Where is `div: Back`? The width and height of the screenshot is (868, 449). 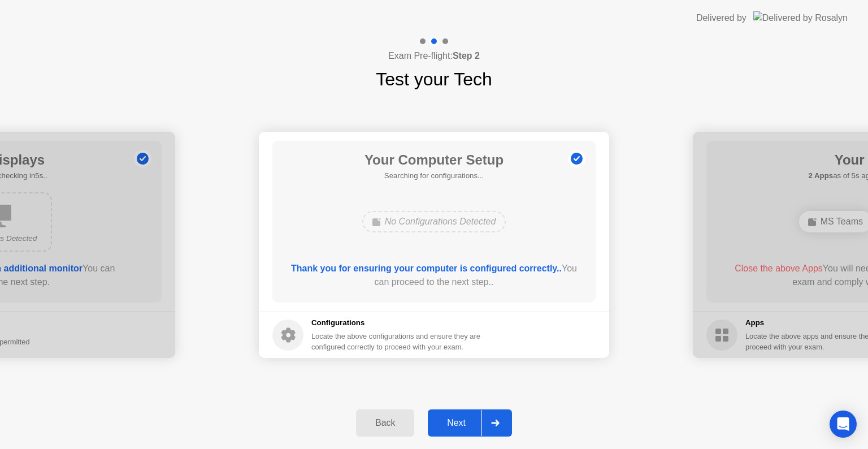 div: Back is located at coordinates (385, 423).